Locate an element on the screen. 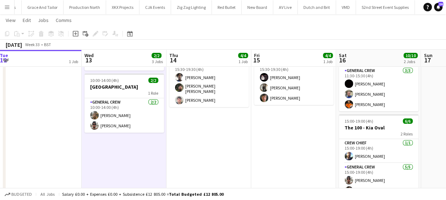 The height and width of the screenshot is (200, 446). a: Comms is located at coordinates (64, 20).